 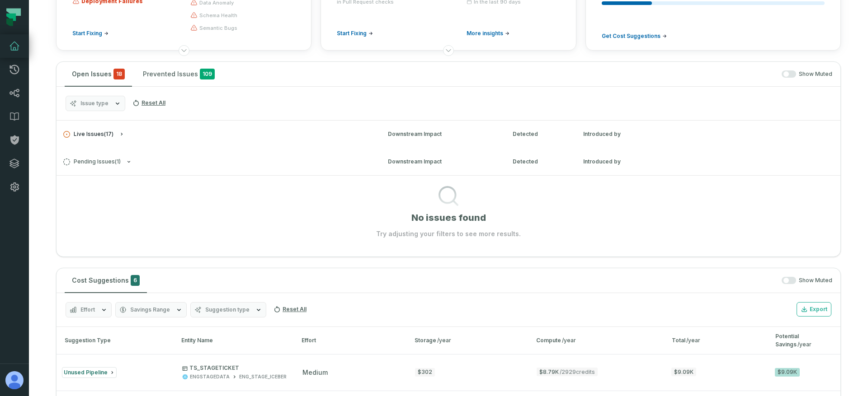 What do you see at coordinates (89, 310) in the screenshot?
I see `button: Effort` at bounding box center [89, 310].